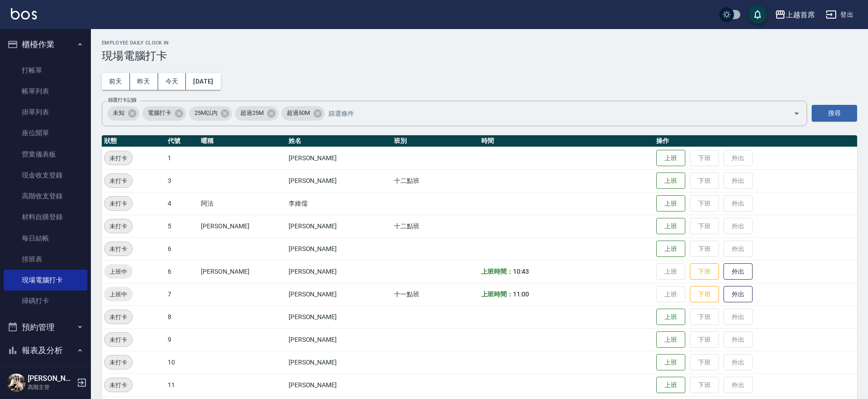 This screenshot has height=399, width=868. What do you see at coordinates (45, 328) in the screenshot?
I see `button: 預約管理` at bounding box center [45, 328].